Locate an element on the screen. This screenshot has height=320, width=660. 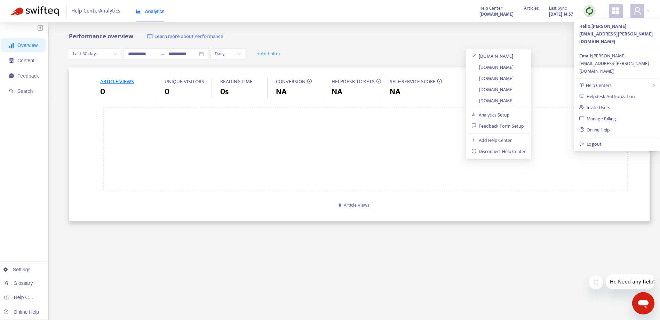
span: READING TIME is located at coordinates (236, 81).